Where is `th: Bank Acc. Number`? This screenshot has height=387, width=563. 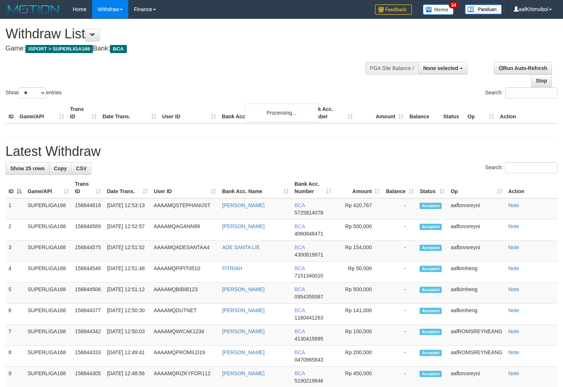 th: Bank Acc. Number is located at coordinates (330, 113).